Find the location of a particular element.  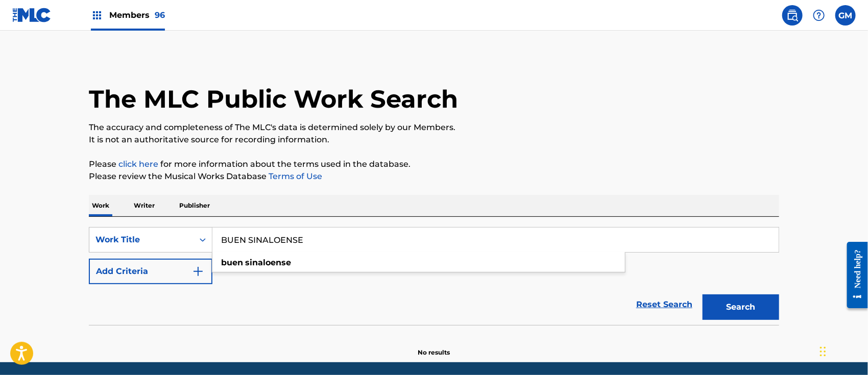

p: The accuracy and completeness of The MLC's data is determined solely by our Members. is located at coordinates (434, 128).